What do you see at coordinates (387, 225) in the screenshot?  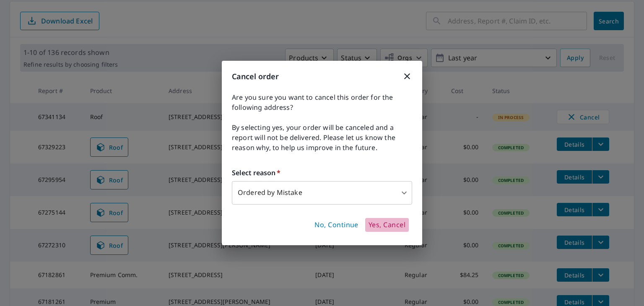 I see `span: Yes, Cancel` at bounding box center [387, 225].